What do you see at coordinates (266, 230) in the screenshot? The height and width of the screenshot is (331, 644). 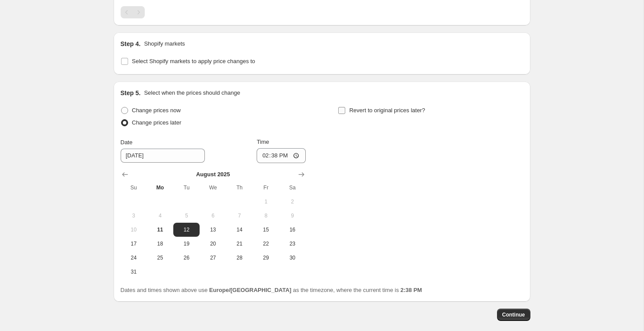 I see `button: Friday August 15 2025` at bounding box center [266, 230].